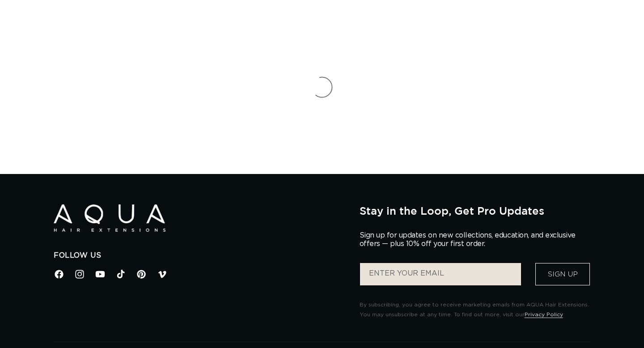 This screenshot has width=644, height=348. What do you see at coordinates (475, 310) in the screenshot?
I see `p: By subscribing, you agree to receive marketing emails from AQUA Hair Extensions. You may unsubscr...` at bounding box center [475, 310].